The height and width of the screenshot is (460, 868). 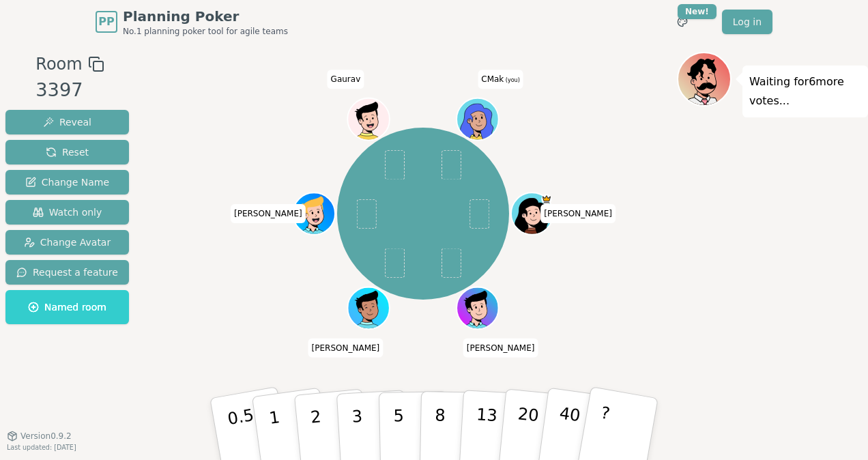 What do you see at coordinates (69, 90) in the screenshot?
I see `div: 3397` at bounding box center [69, 90].